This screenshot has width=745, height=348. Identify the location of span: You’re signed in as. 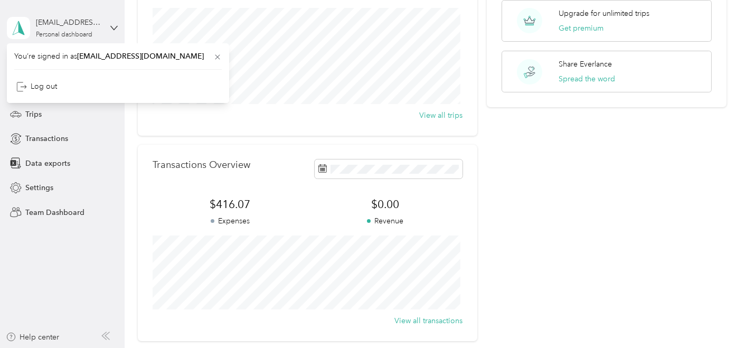
(118, 56).